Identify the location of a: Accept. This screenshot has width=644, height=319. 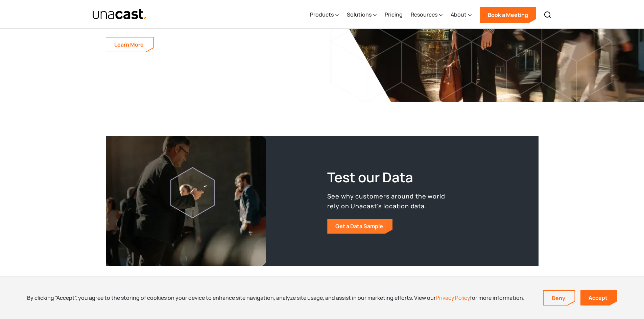
(598, 298).